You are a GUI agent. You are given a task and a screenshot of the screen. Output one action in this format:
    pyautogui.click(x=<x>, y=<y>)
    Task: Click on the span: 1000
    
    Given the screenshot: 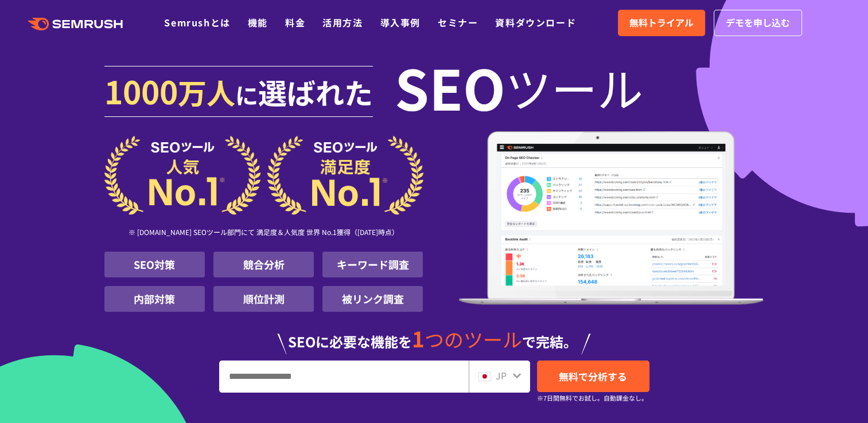 What is the action you would take?
    pyautogui.click(x=141, y=91)
    